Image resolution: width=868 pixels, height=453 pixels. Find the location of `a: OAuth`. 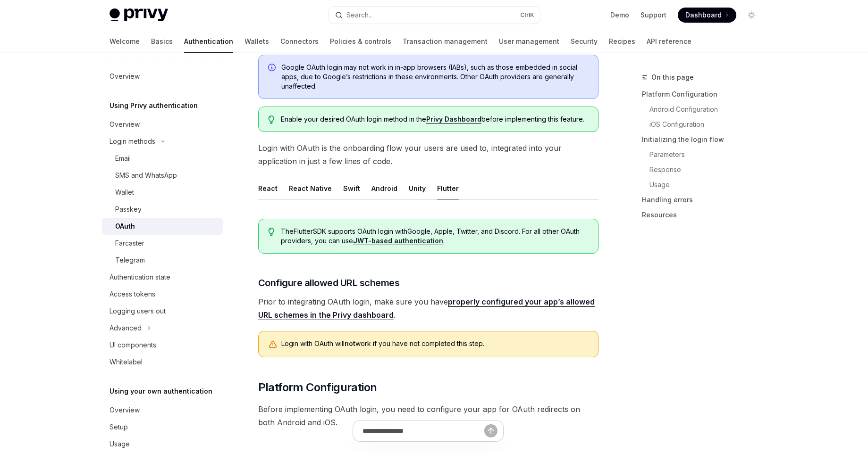

a: OAuth is located at coordinates (162, 226).